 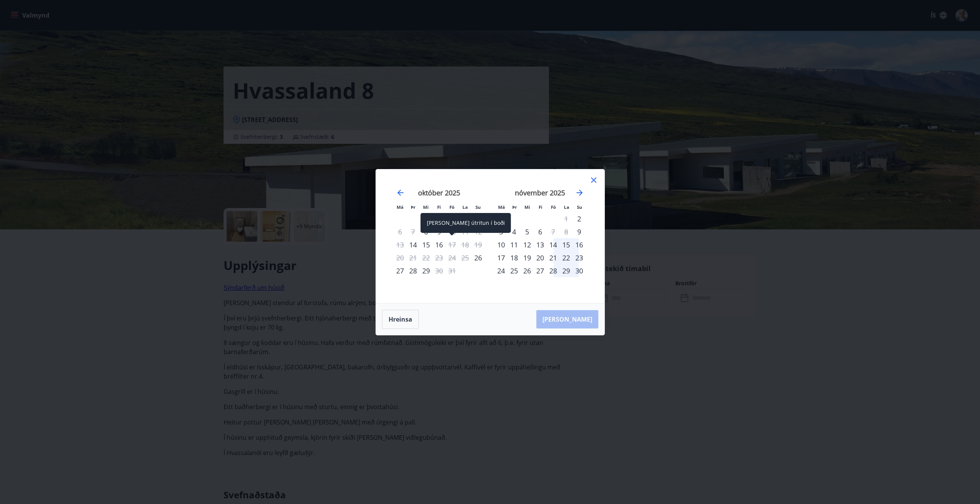 What do you see at coordinates (527, 271) in the screenshot?
I see `div: 26` at bounding box center [527, 271].